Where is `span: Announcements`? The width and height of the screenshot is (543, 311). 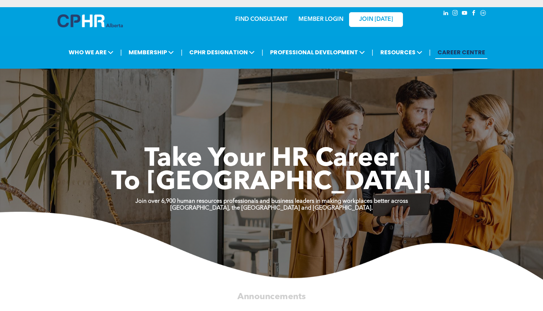 span: Announcements is located at coordinates (272, 296).